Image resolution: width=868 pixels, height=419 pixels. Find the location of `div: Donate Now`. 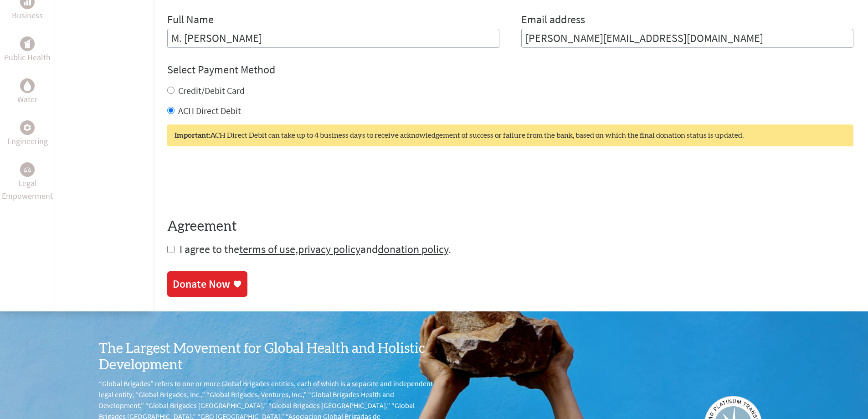

div: Donate Now is located at coordinates (201, 284).